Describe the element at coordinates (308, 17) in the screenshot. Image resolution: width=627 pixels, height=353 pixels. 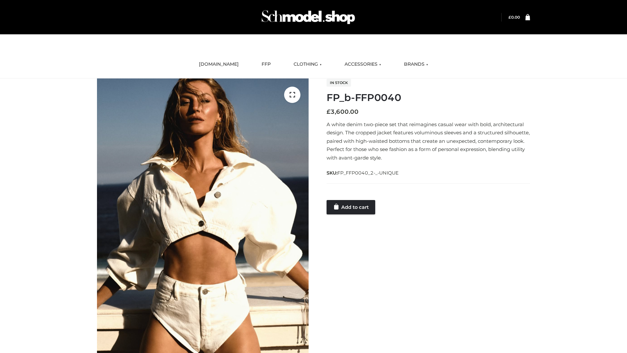
I see `a: Schmodel Admin 964` at that location.